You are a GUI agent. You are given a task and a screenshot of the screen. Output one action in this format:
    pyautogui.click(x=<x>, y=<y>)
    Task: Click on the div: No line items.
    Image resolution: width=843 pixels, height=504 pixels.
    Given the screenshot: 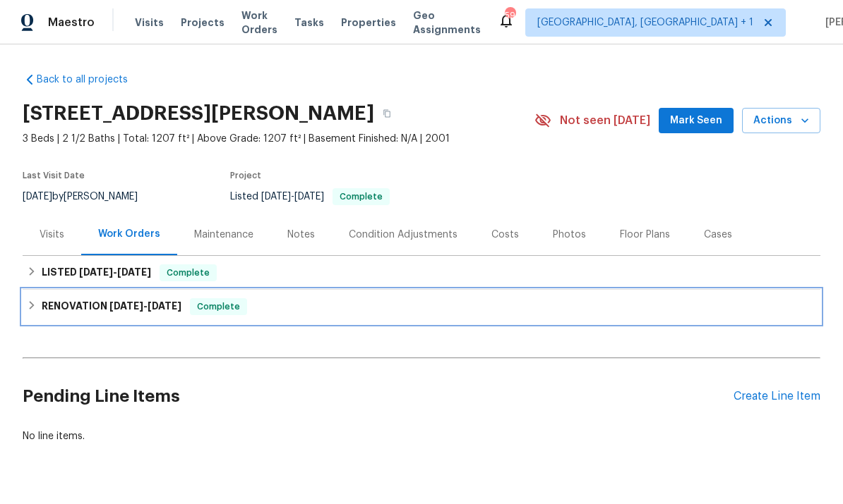 What is the action you would take?
    pyautogui.click(x=422, y=437)
    